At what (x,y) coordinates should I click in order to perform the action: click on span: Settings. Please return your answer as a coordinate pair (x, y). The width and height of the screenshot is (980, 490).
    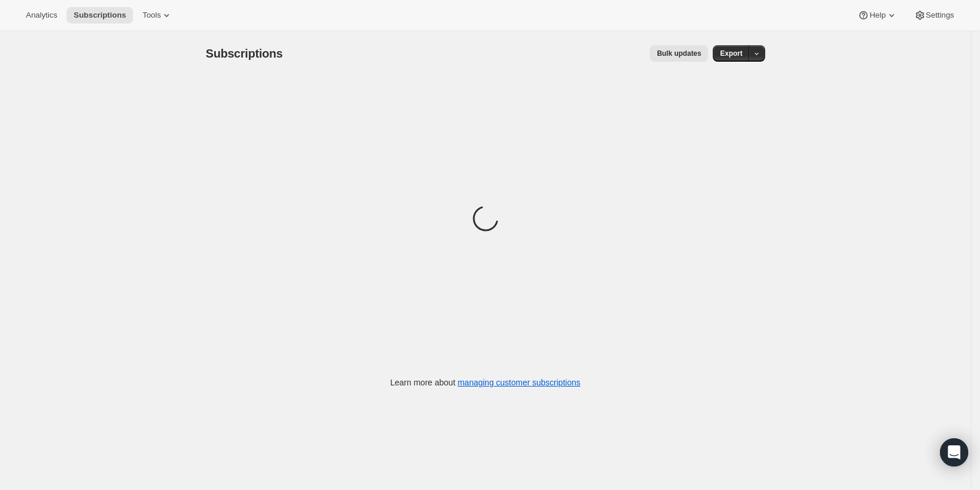
    Looking at the image, I should click on (940, 15).